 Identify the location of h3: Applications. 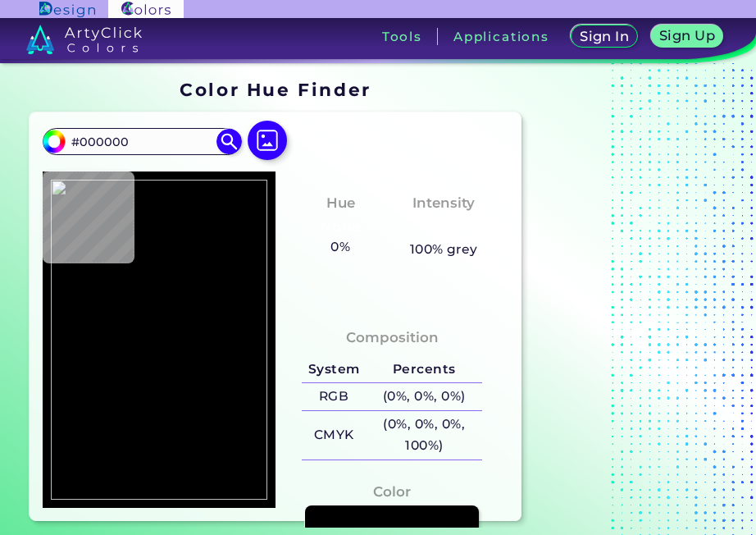
(501, 36).